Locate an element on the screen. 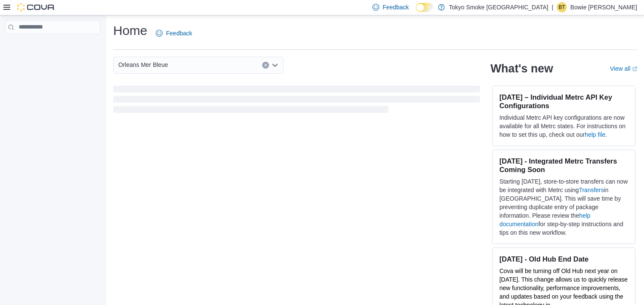  img: Cova is located at coordinates (36, 7).